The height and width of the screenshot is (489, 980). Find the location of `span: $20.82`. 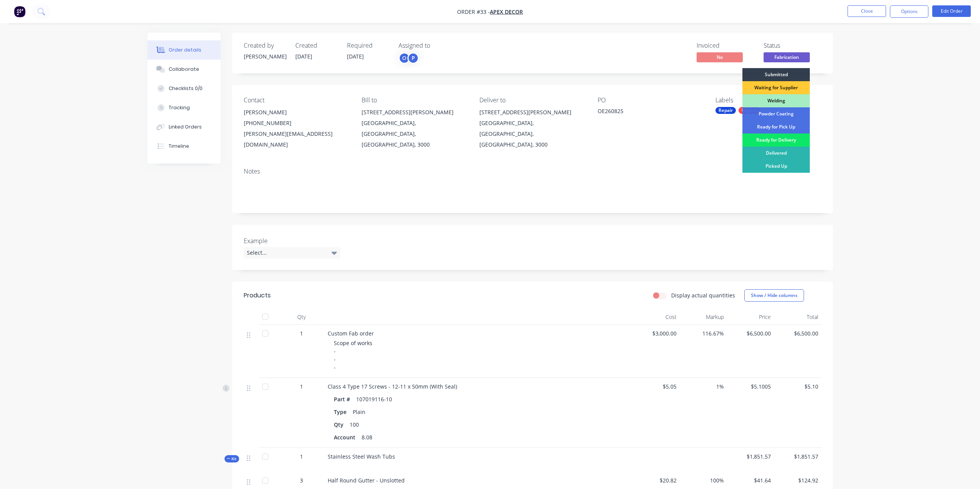

span: $20.82 is located at coordinates (656, 481).